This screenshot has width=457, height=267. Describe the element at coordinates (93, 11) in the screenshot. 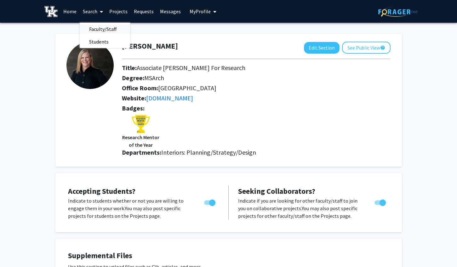

I see `a: Search` at that location.